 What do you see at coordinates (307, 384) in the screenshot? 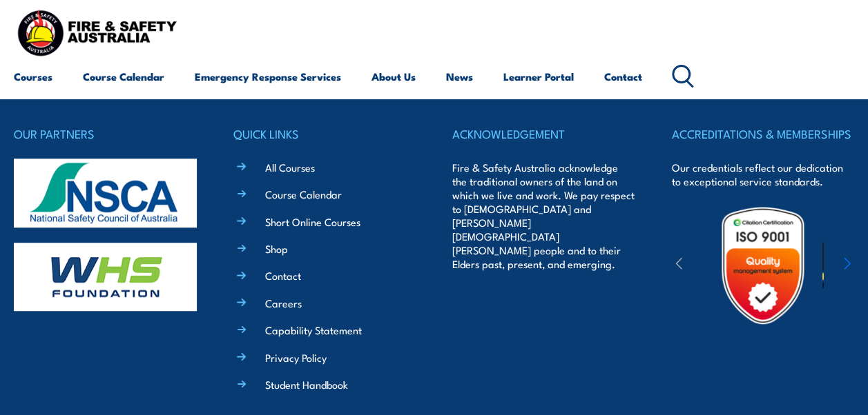
I see `a: Student Handbook` at bounding box center [307, 384].